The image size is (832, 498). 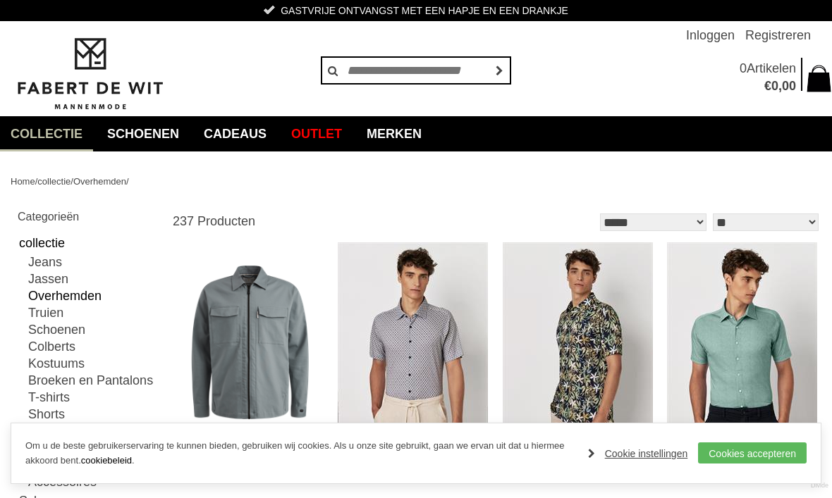 What do you see at coordinates (92, 313) in the screenshot?
I see `a: Truien` at bounding box center [92, 313].